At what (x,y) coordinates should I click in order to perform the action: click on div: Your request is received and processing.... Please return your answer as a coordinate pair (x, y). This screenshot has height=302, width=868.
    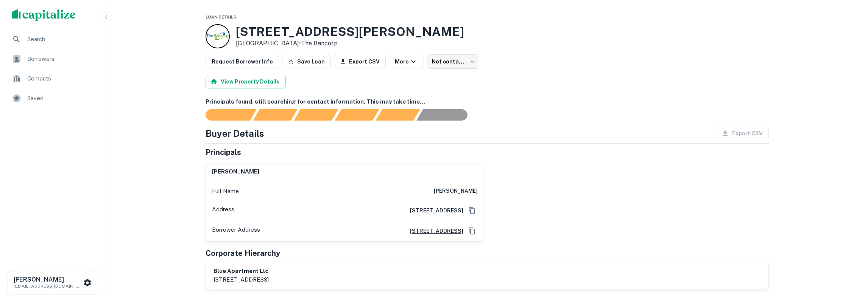
    Looking at the image, I should click on (275, 115).